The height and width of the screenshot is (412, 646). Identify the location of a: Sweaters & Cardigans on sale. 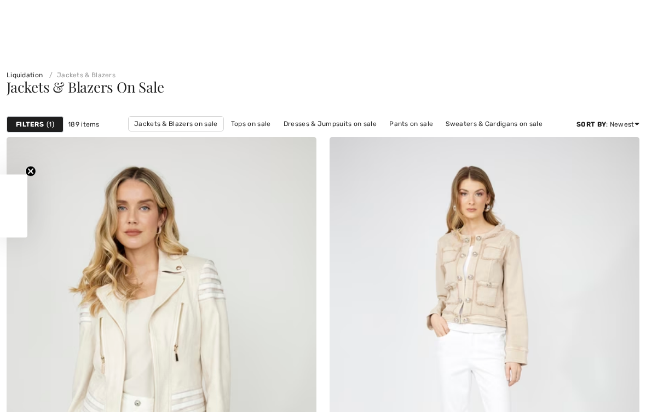
(494, 124).